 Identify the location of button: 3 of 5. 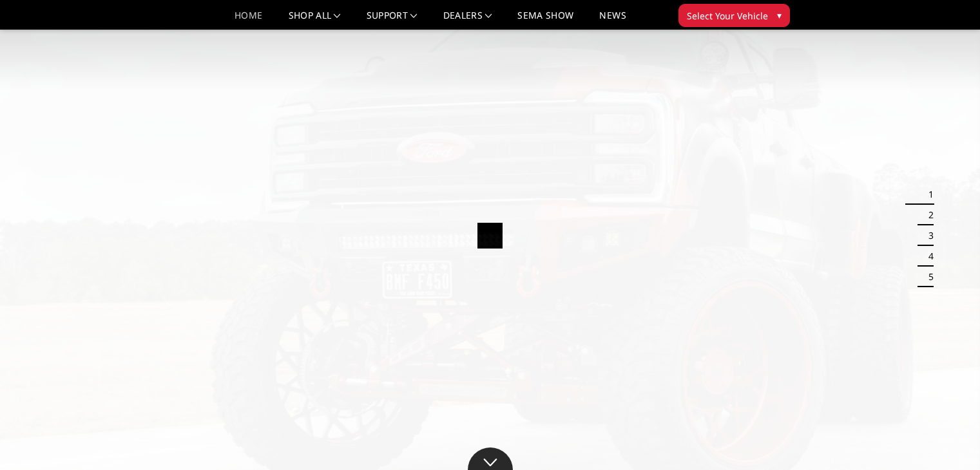
(927, 236).